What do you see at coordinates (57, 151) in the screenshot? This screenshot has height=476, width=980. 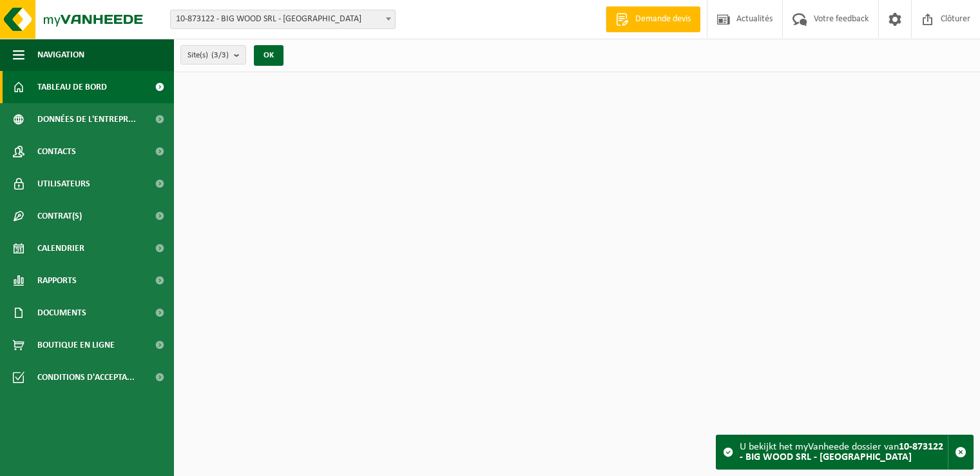 I see `span: Contacts` at bounding box center [57, 151].